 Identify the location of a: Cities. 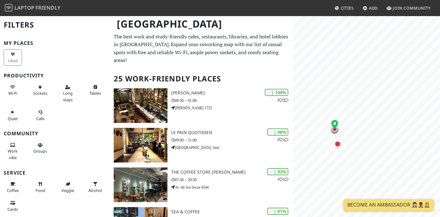
(344, 8).